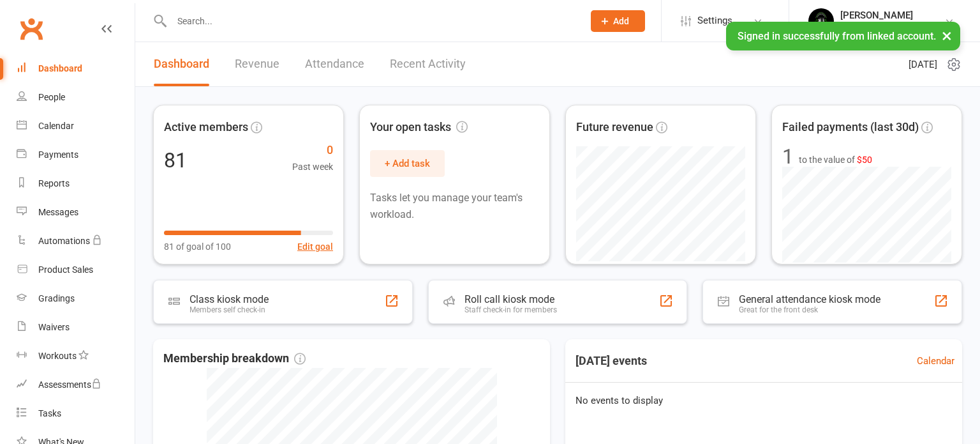 The height and width of the screenshot is (444, 980). Describe the element at coordinates (64, 240) in the screenshot. I see `div: Automations` at that location.